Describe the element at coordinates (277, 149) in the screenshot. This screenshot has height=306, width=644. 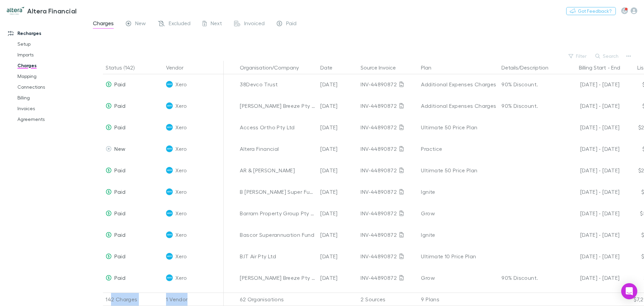
I see `div: Altera Financial` at that location.